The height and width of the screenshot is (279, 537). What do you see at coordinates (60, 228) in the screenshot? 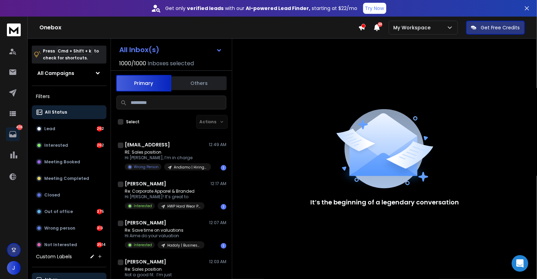
I see `p: Wrong person` at bounding box center [60, 228].